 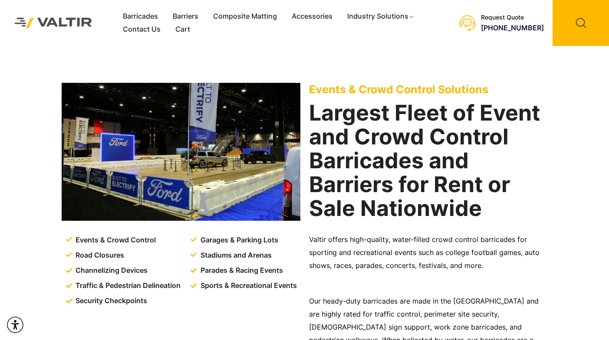 What do you see at coordinates (512, 17) in the screenshot?
I see `div: Request Quote` at bounding box center [512, 17].